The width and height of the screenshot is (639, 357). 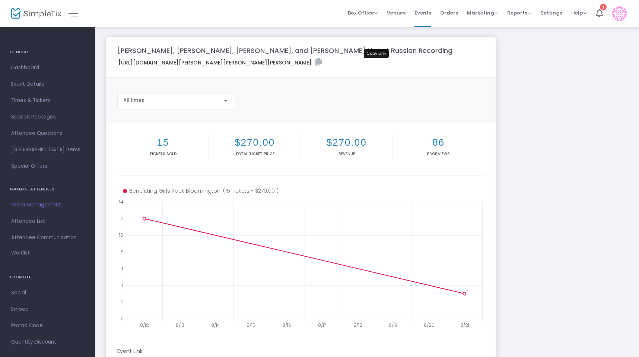 What do you see at coordinates (251, 325) in the screenshot?
I see `text: 8/15` at bounding box center [251, 325].